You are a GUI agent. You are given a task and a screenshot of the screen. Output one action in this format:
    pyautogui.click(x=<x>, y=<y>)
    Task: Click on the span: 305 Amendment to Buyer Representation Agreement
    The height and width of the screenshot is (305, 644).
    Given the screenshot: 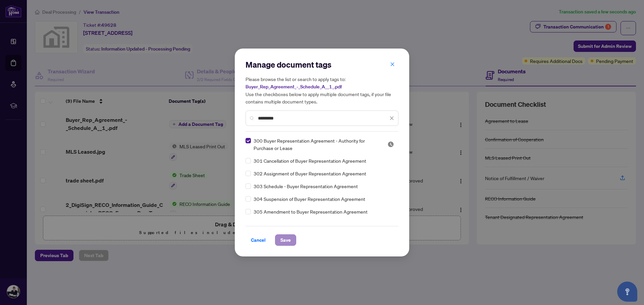 What is the action you would take?
    pyautogui.click(x=310, y=212)
    